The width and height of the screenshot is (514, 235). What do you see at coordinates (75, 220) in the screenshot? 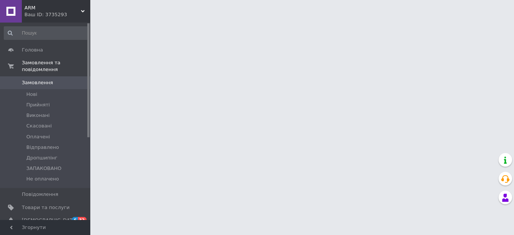
I see `span: 6` at bounding box center [75, 220].